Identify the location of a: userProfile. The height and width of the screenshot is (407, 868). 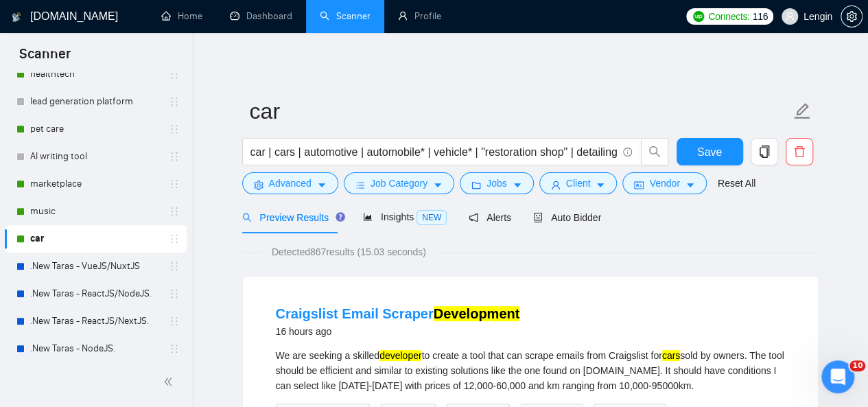
(419, 16).